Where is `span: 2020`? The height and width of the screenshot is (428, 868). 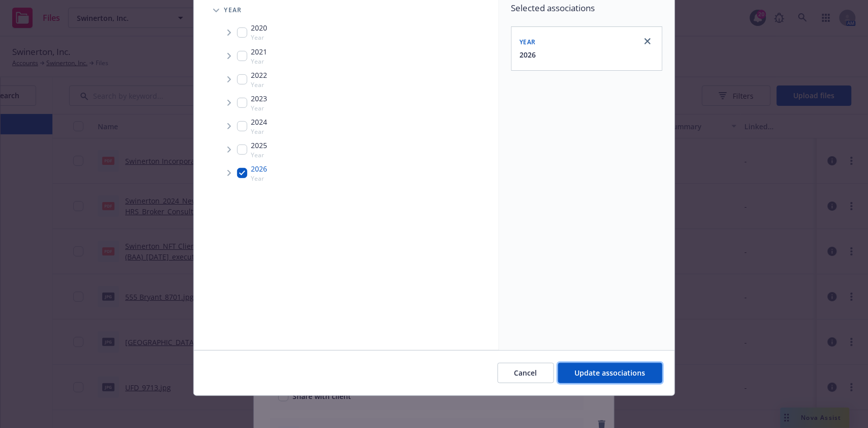 span: 2020 is located at coordinates (260, 27).